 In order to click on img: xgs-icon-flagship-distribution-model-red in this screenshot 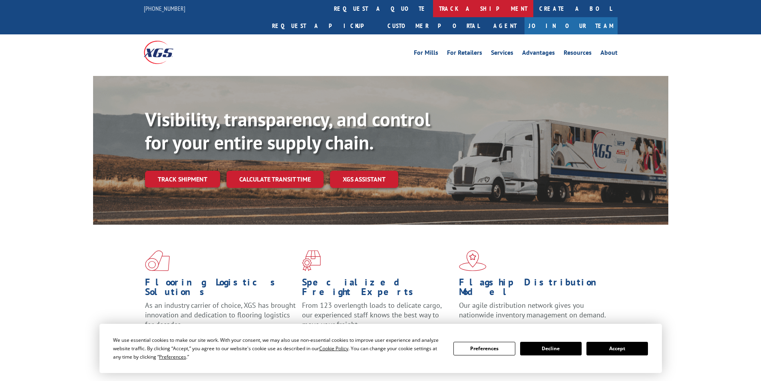, I will do `click(473, 261)`.